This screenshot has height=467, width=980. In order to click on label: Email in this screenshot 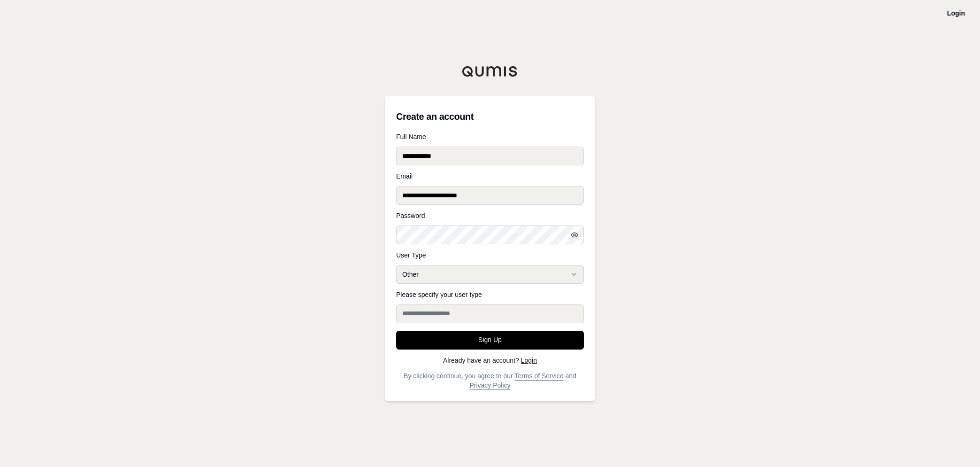, I will do `click(490, 176)`.